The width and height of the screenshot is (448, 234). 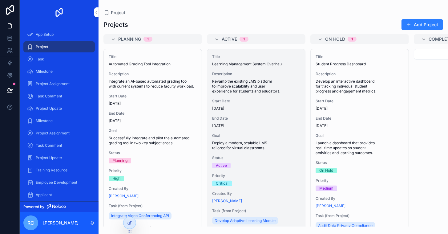 I want to click on span: Integrate Video Conferencing API, so click(x=140, y=215).